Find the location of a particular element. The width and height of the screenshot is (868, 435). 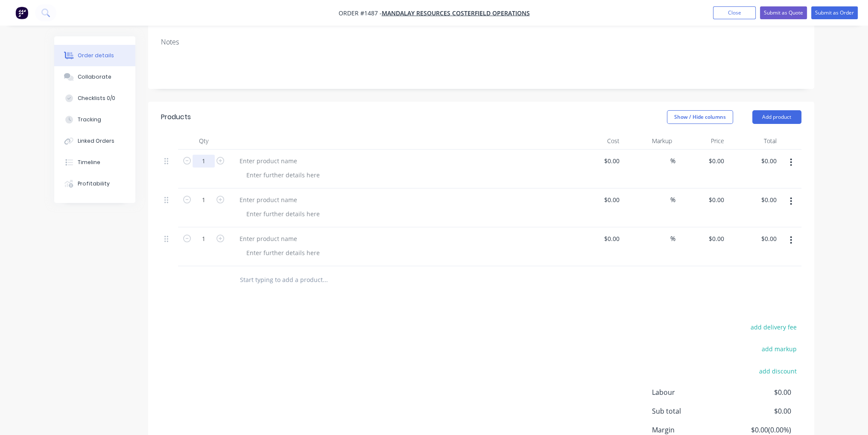

div: Price is located at coordinates (702, 141).